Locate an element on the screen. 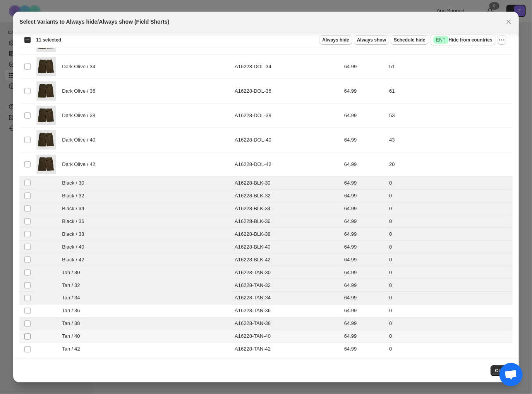 This screenshot has width=532, height=394. span: Tan / 32 is located at coordinates (73, 285).